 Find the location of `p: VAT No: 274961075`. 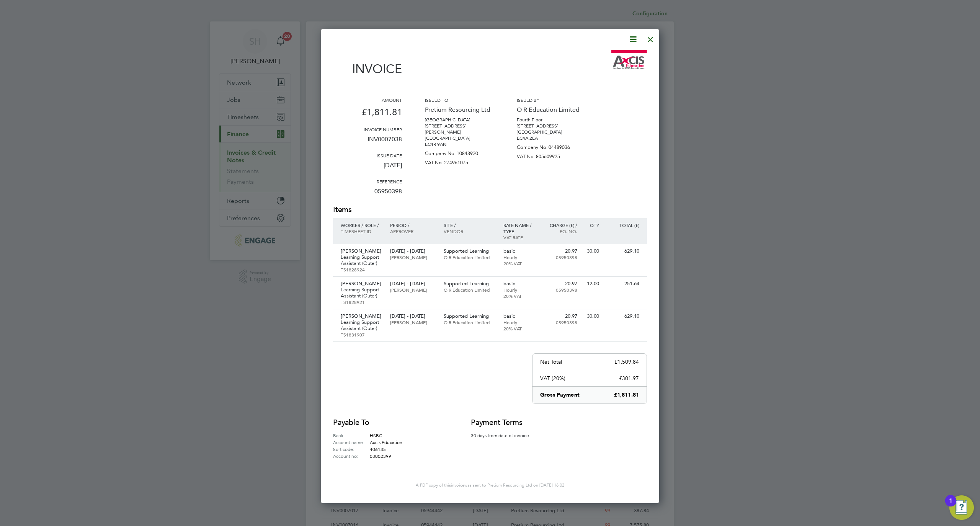

p: VAT No: 274961075 is located at coordinates (460, 161).